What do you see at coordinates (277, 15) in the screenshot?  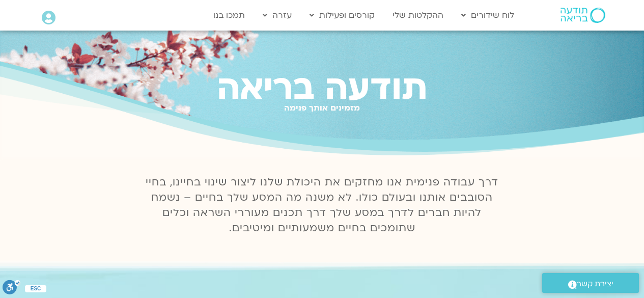 I see `a: עזרה` at bounding box center [277, 15].